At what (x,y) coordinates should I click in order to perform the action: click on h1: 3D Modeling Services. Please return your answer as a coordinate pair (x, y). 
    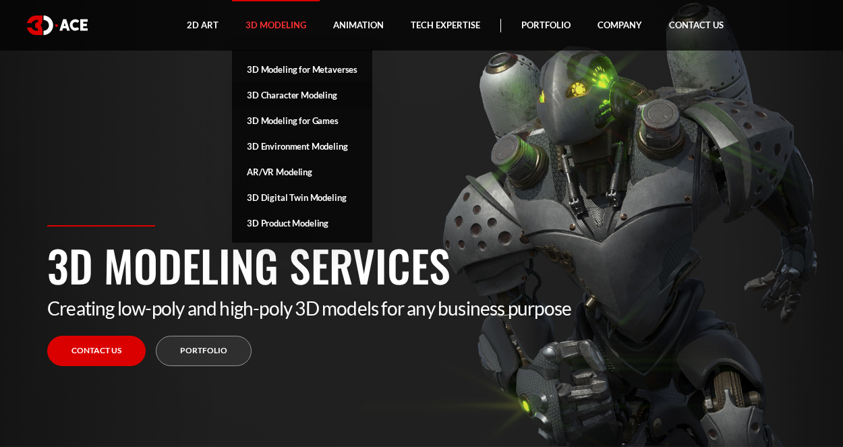
    Looking at the image, I should click on (421, 265).